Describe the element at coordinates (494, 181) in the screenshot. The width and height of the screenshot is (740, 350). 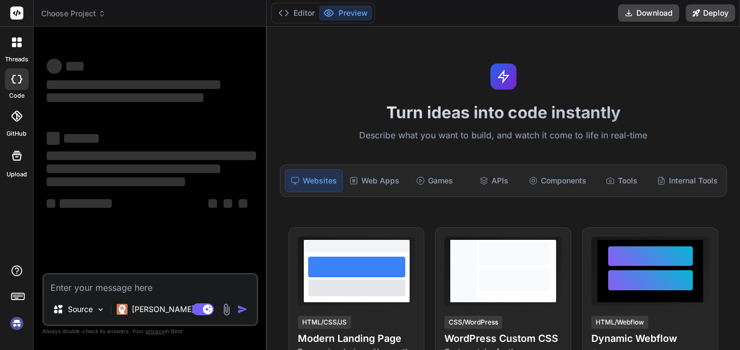
I see `div: APIs` at that location.